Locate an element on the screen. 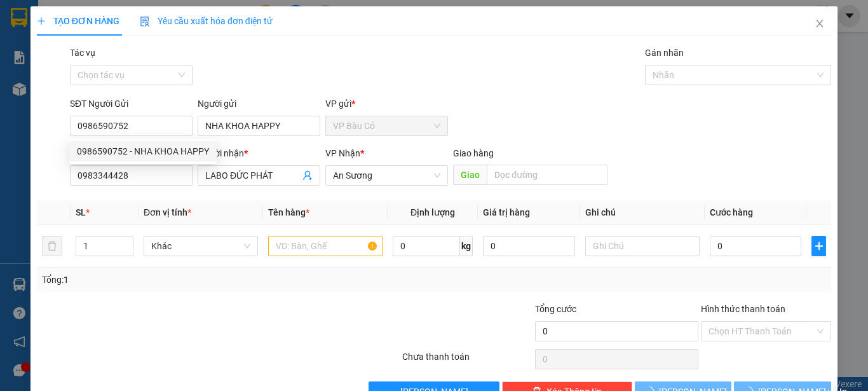 Image resolution: width=868 pixels, height=391 pixels. div: VP Bàu Cỏ is located at coordinates (62, 19).